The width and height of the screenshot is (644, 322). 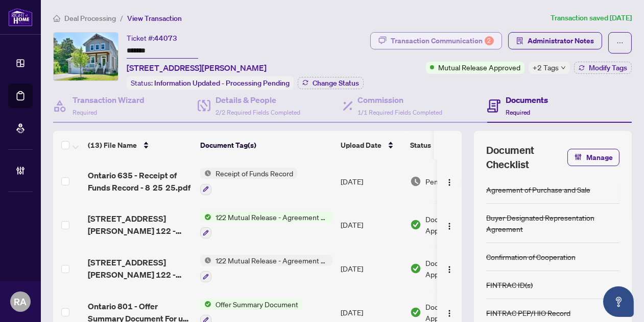 I want to click on button: Open asap, so click(x=618, y=302).